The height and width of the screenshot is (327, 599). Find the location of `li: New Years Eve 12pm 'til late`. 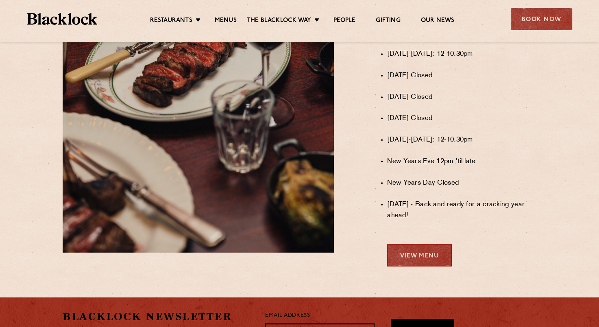

li: New Years Eve 12pm 'til late is located at coordinates (462, 161).